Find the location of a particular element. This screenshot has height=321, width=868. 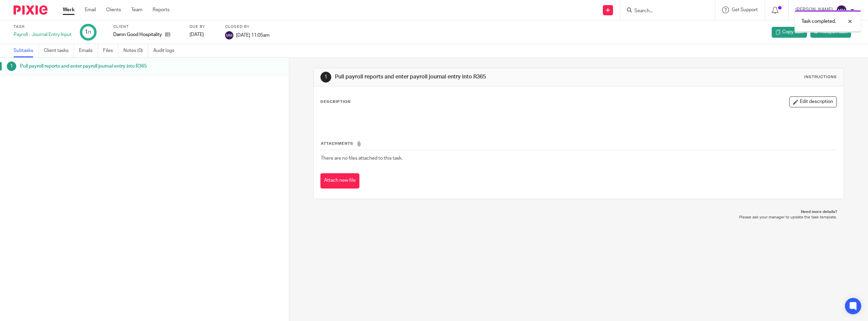

p: Task completed. is located at coordinates (818, 22).